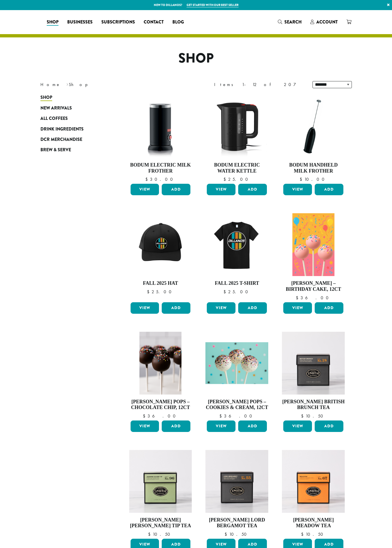  Describe the element at coordinates (237, 283) in the screenshot. I see `h4: Fall 2025 T-Shirt` at that location.